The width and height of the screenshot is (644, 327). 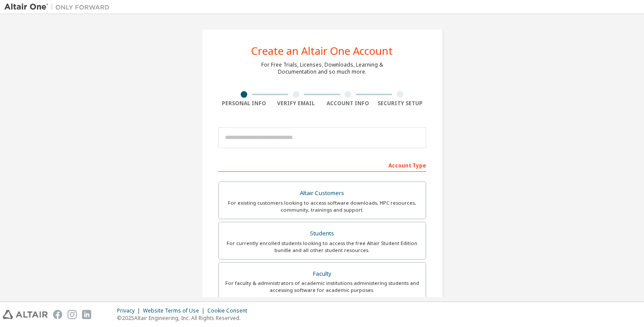 I want to click on div: Account Info, so click(x=348, y=103).